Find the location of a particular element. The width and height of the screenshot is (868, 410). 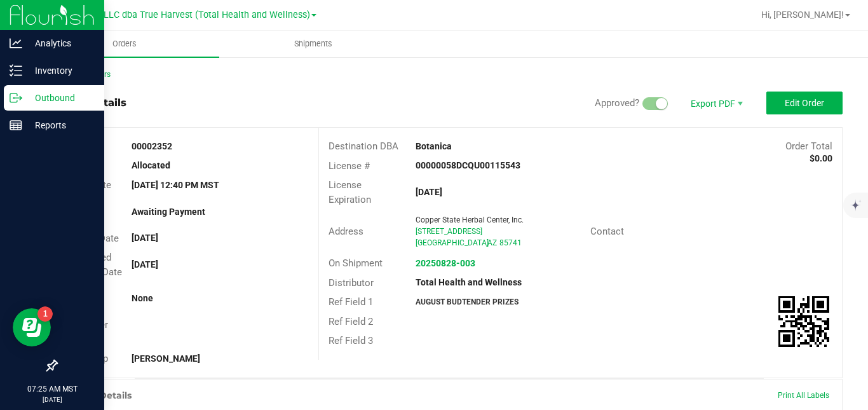

inline-svg: Inventory is located at coordinates (16, 71).